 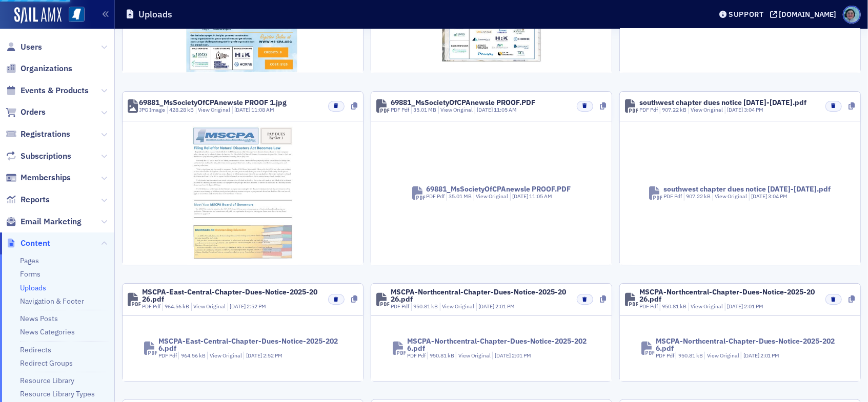 I want to click on a: Registrations, so click(x=38, y=134).